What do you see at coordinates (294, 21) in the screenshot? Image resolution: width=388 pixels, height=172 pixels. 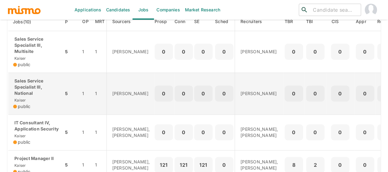 I see `th: To Be Reviewed` at bounding box center [294, 21].